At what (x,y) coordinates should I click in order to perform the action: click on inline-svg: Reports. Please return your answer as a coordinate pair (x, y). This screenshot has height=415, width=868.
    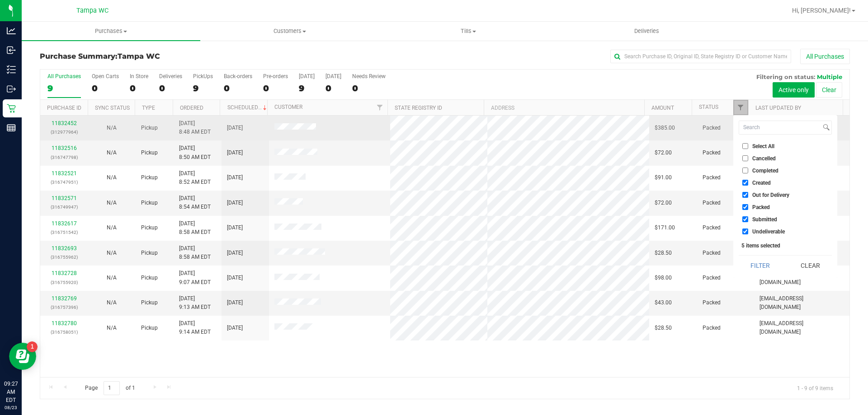
    Looking at the image, I should click on (12, 128).